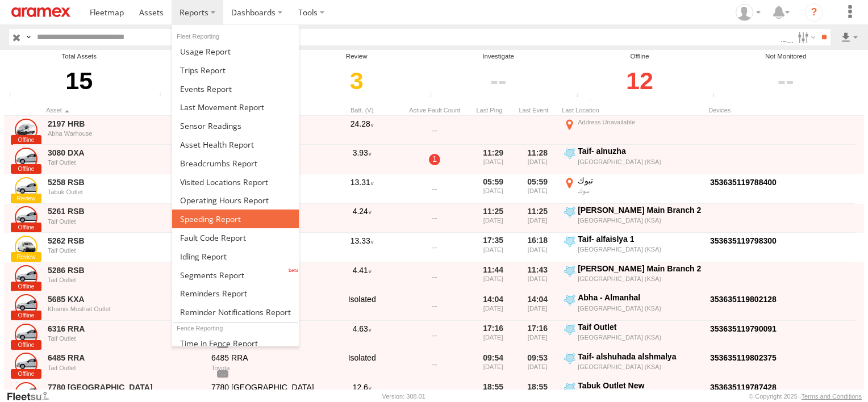 This screenshot has height=402, width=868. I want to click on div: Review, so click(356, 56).